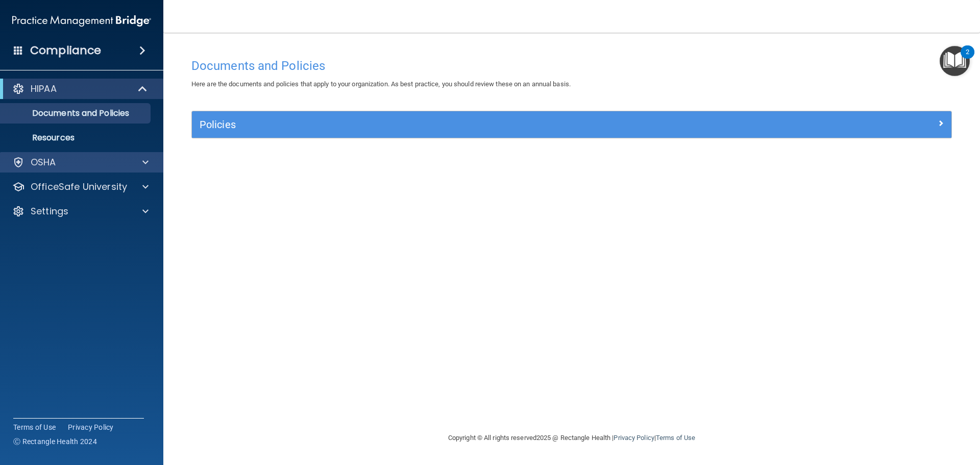 The image size is (980, 465). I want to click on h5: Policies, so click(476, 125).